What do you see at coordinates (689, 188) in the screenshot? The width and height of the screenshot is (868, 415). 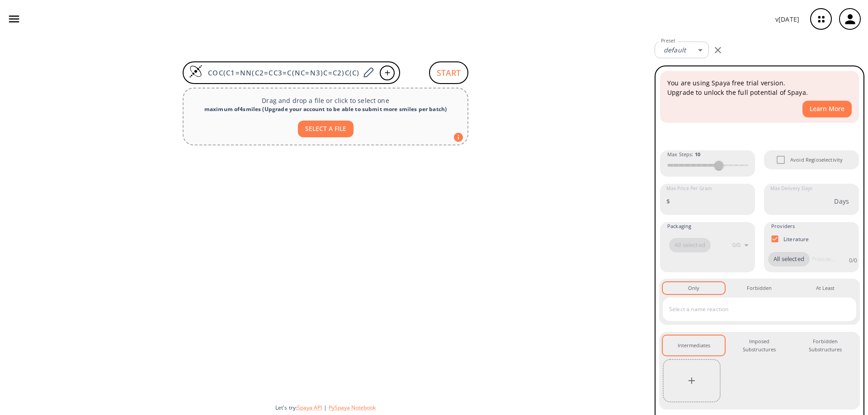 I see `label: Max Price Per Gram` at bounding box center [689, 188].